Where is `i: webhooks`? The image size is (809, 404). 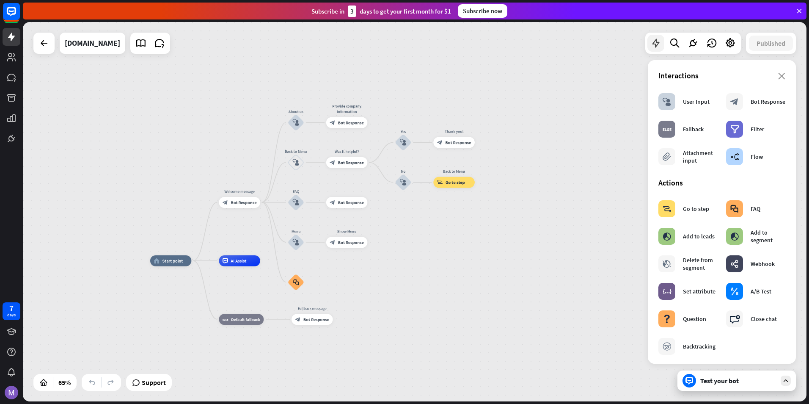 i: webhooks is located at coordinates (735, 264).